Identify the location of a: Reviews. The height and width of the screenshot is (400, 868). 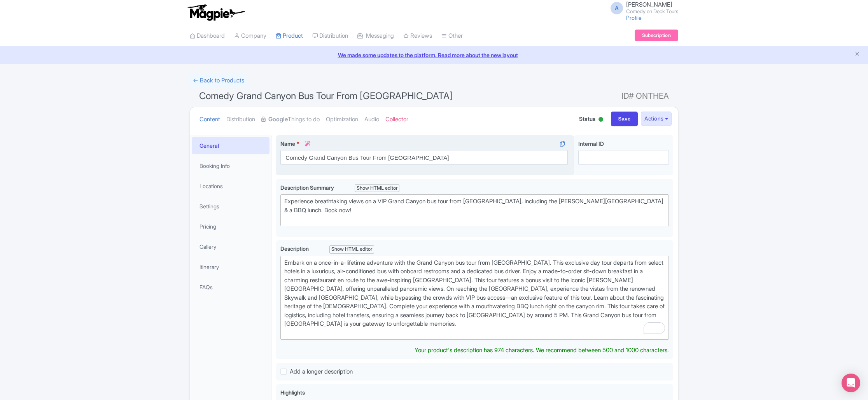
(418, 35).